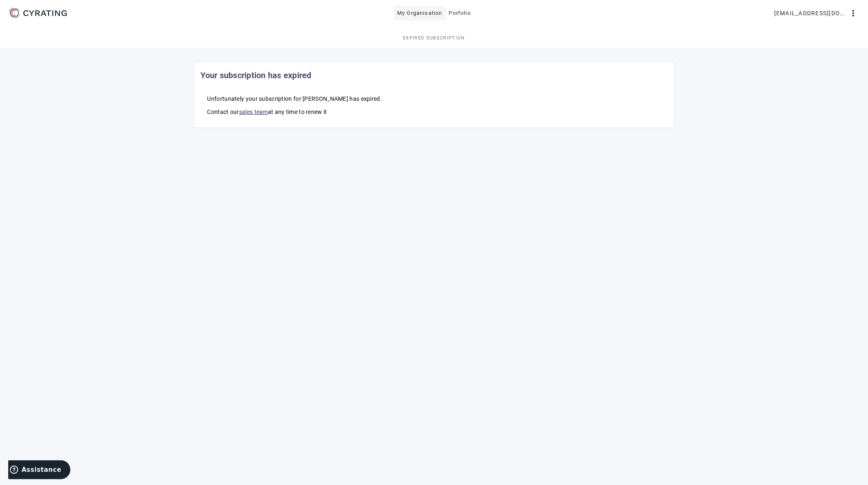  What do you see at coordinates (460, 13) in the screenshot?
I see `button: Porfolio` at bounding box center [460, 13].